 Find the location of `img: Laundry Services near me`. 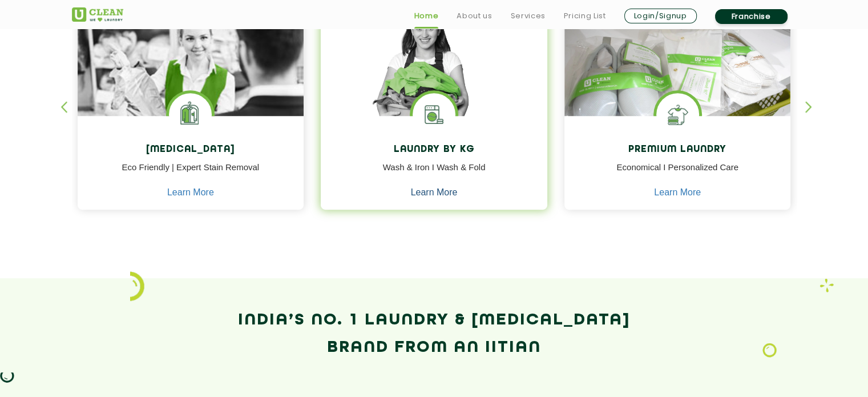

img: Laundry Services near me is located at coordinates (190, 114).